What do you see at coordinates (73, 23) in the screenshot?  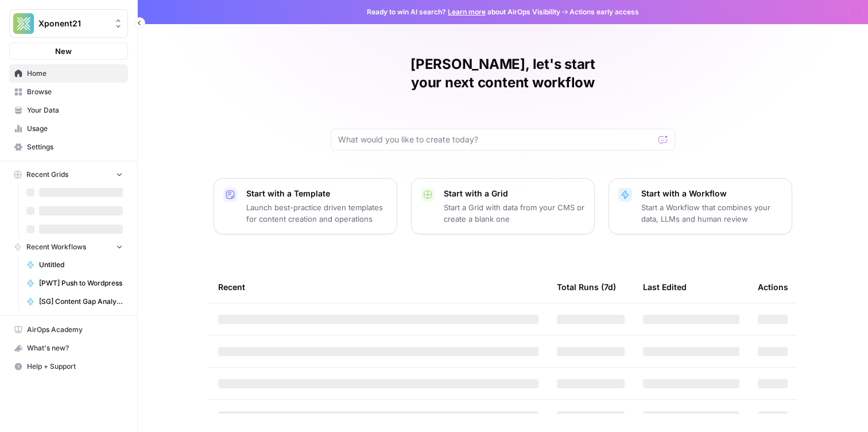 I see `span: Xponent21` at bounding box center [73, 23].